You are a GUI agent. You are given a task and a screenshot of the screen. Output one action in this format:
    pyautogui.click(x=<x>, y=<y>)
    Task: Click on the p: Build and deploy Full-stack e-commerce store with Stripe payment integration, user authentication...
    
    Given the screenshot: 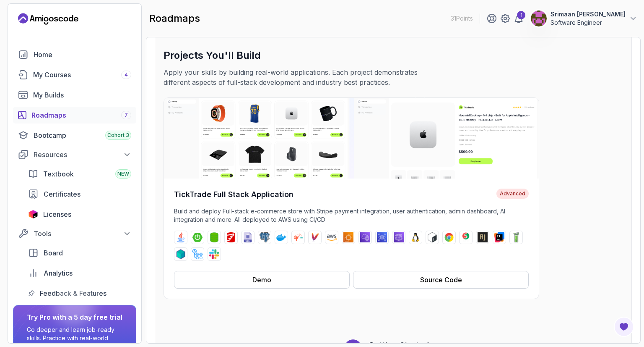 What is the action you would take?
    pyautogui.click(x=352, y=215)
    